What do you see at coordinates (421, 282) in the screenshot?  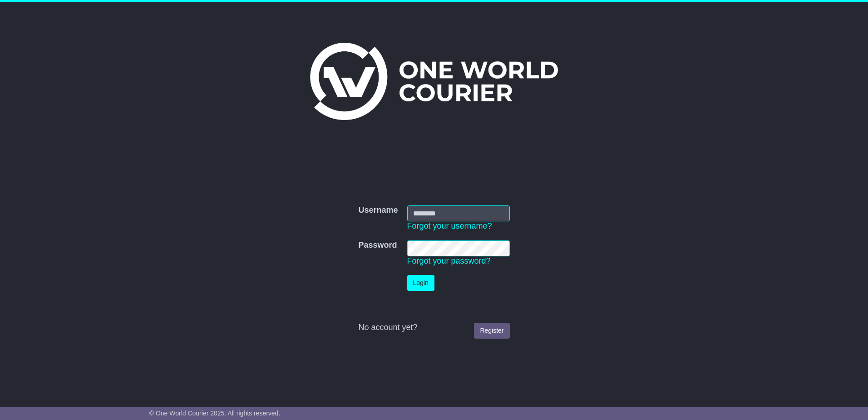 I see `button: Login` at bounding box center [421, 282].